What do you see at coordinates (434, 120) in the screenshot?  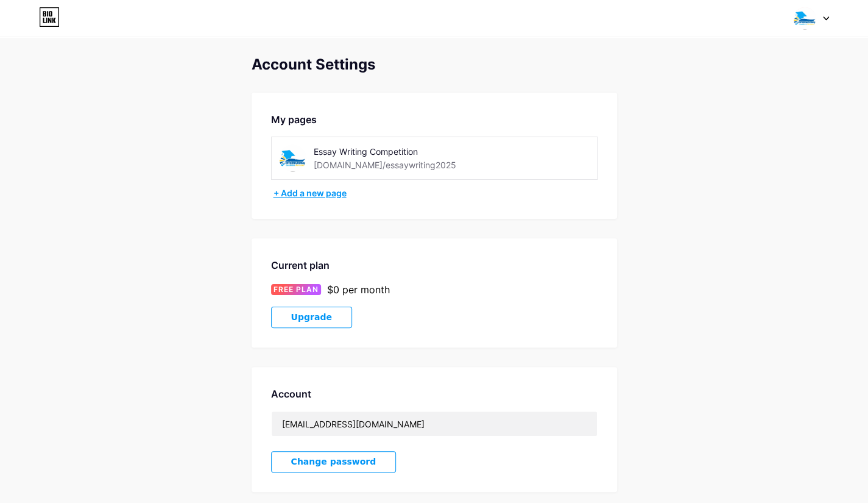 I see `div: My pages` at bounding box center [434, 120].